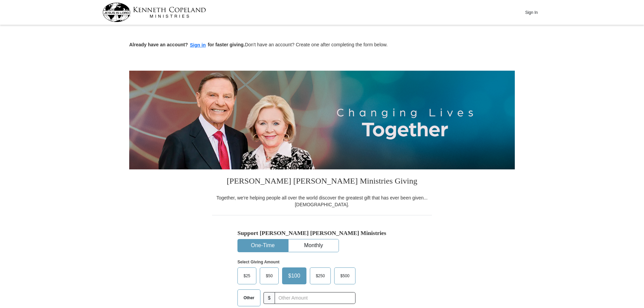  Describe the element at coordinates (258, 262) in the screenshot. I see `strong: Select Giving Amount` at that location.